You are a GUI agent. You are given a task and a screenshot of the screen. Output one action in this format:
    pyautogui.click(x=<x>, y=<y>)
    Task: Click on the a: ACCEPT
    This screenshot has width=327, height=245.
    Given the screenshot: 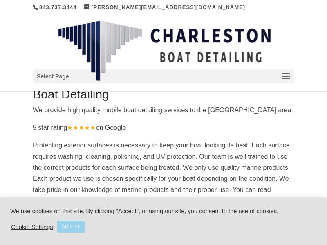 What is the action you would take?
    pyautogui.click(x=71, y=227)
    